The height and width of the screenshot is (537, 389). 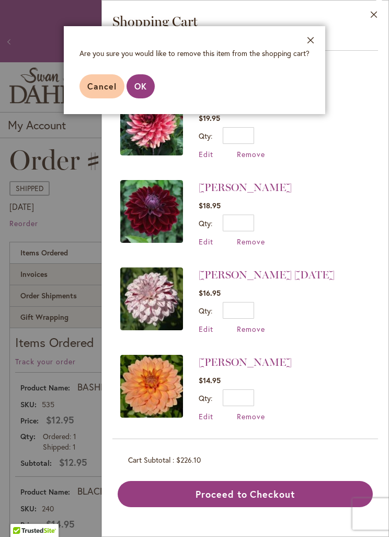 I want to click on span: OK, so click(x=141, y=86).